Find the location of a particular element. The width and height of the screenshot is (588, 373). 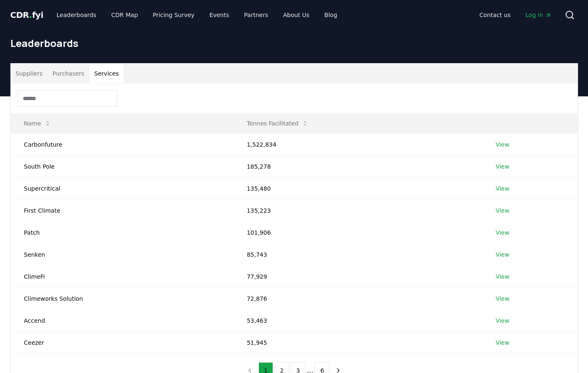

button: Suppliers is located at coordinates (29, 74).